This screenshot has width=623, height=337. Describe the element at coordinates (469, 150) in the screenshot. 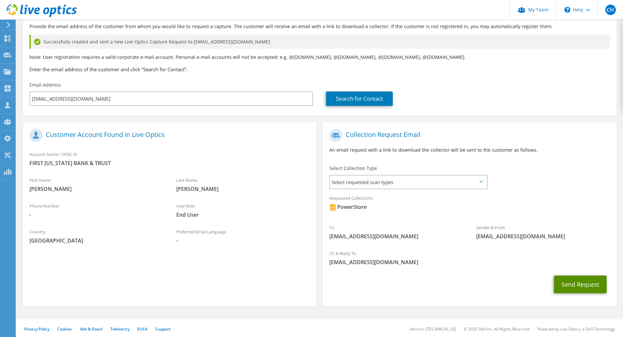

I see `p: An email request with a link to download the collector will be sent to the customer as follows.` at that location.